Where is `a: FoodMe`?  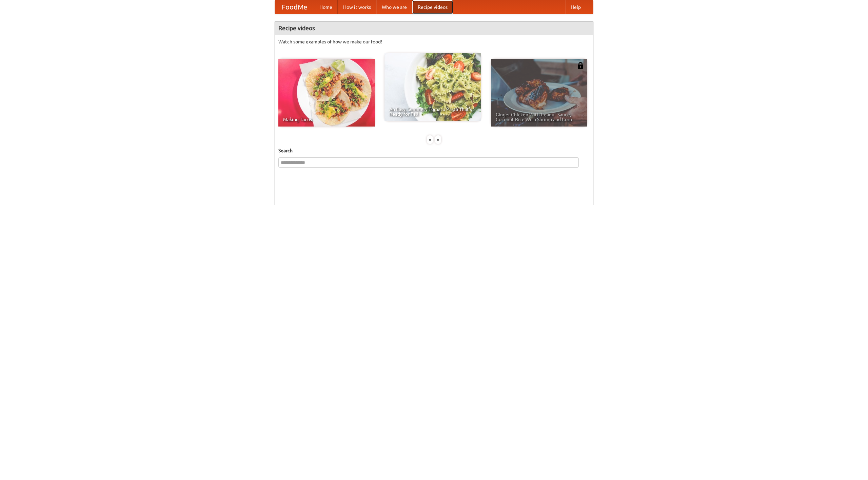 a: FoodMe is located at coordinates (294, 7).